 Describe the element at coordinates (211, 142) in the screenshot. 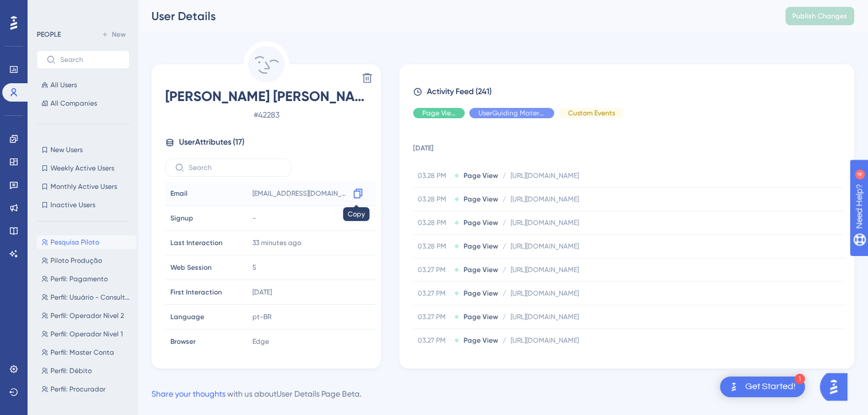

I see `span: User Attributes ( 17 )` at that location.